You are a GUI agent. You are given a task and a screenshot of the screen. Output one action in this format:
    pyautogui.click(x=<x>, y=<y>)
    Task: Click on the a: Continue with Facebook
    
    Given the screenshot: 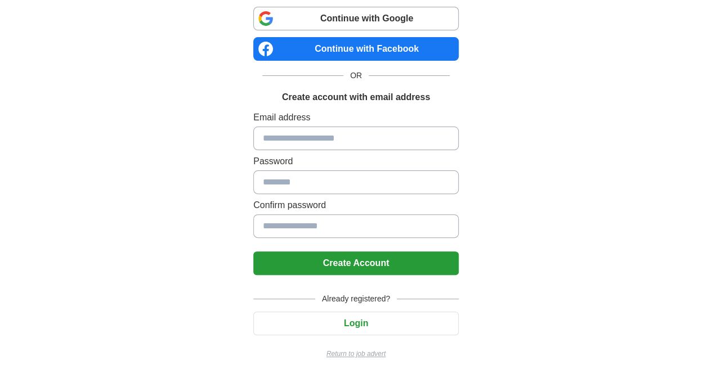 What is the action you would take?
    pyautogui.click(x=356, y=49)
    